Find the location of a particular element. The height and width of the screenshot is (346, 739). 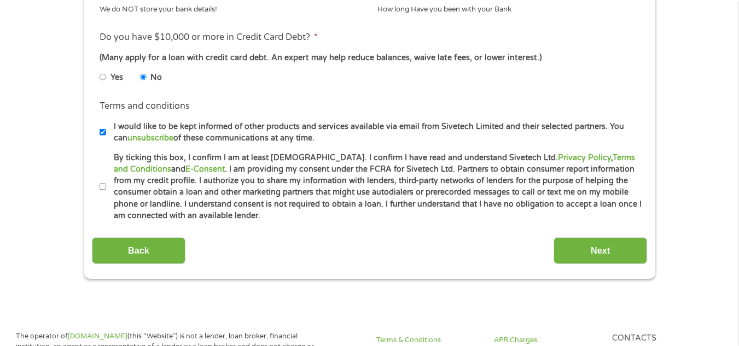

a: Terms and Conditions is located at coordinates (374, 164).